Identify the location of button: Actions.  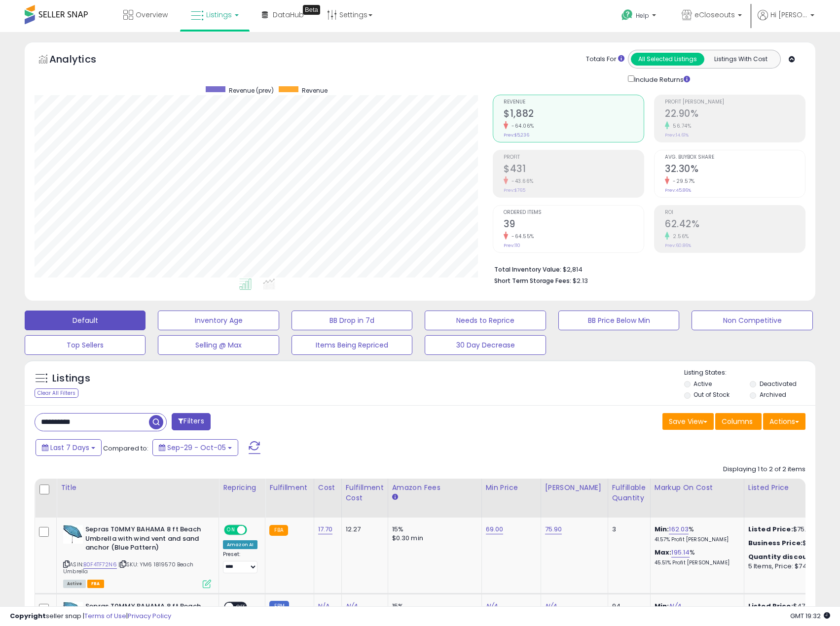
(784, 422).